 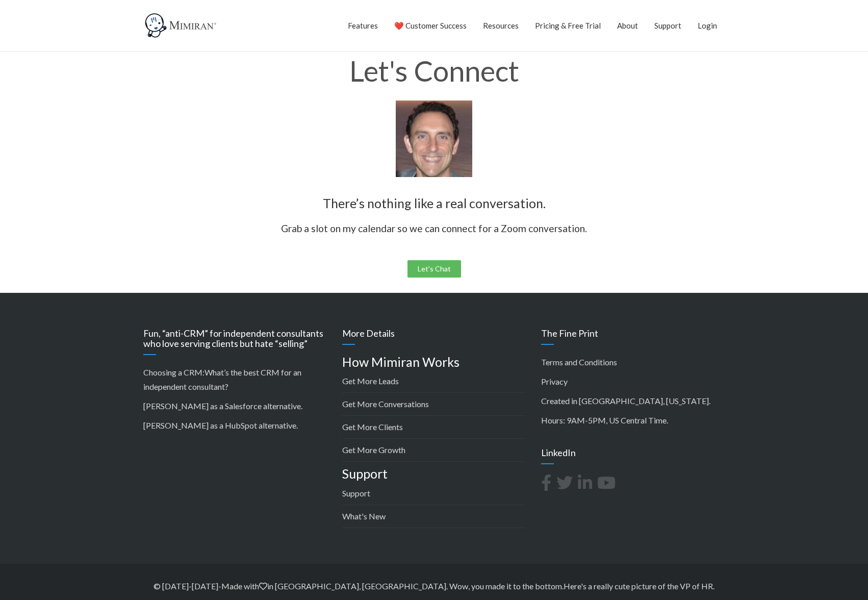 I want to click on img: Reuben Swartz, so click(x=434, y=139).